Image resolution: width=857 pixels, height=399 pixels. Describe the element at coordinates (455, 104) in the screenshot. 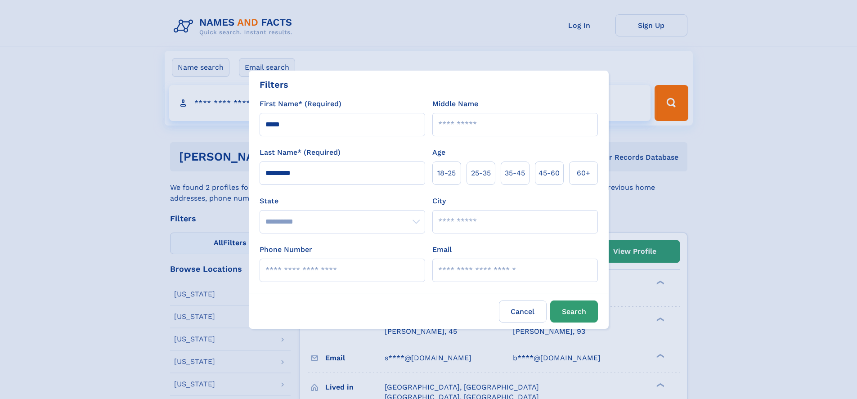

I see `label: Middle Name` at that location.